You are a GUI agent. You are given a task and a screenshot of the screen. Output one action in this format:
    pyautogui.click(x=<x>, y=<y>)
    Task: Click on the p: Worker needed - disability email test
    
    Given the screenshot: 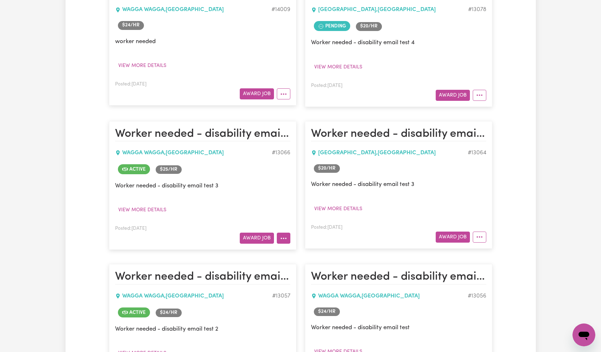 What is the action you would take?
    pyautogui.click(x=399, y=327)
    